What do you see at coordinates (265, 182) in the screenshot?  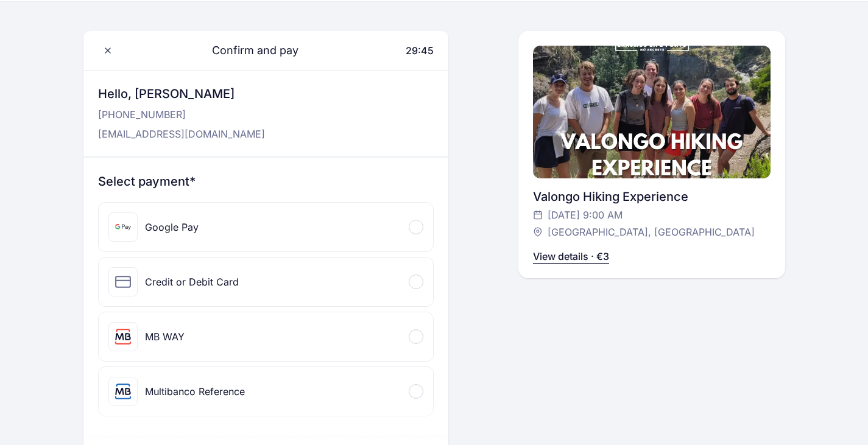 I see `h3: Select payment*` at bounding box center [265, 182].